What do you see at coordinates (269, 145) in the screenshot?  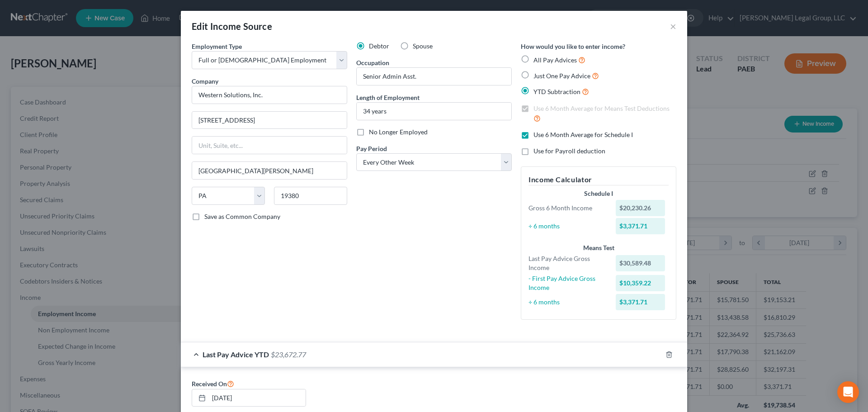 I see `input: Unit, Suite, etc...` at bounding box center [269, 145].